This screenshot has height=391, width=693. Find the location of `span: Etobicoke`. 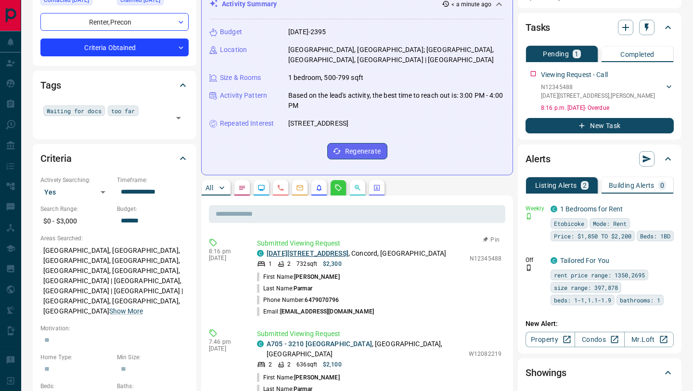

span: Etobicoke is located at coordinates (569, 223).